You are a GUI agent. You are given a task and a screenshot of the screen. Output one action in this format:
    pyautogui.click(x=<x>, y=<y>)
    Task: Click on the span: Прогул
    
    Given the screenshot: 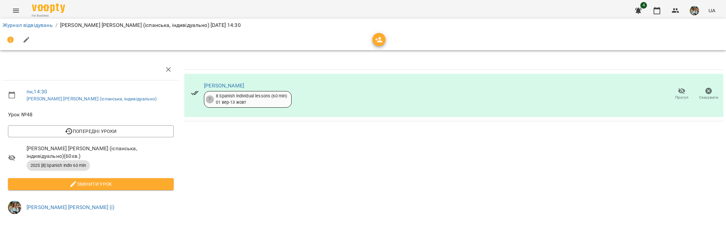 What is the action you would take?
    pyautogui.click(x=682, y=97)
    